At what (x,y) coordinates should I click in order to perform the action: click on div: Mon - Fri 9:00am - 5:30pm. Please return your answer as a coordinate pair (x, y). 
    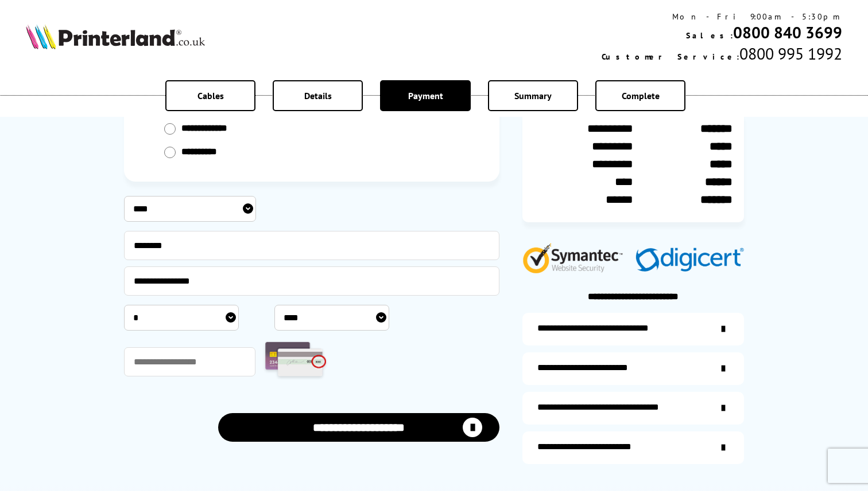
    Looking at the image, I should click on (721, 16).